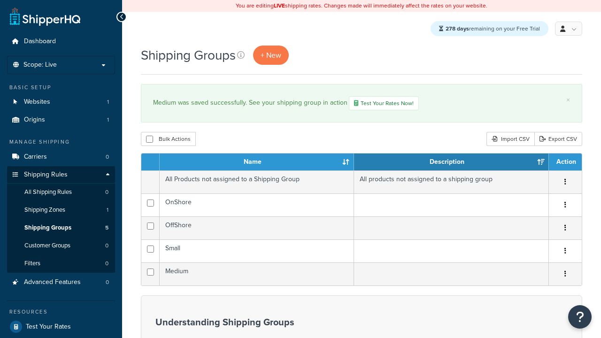 The width and height of the screenshot is (601, 338). Describe the element at coordinates (32, 263) in the screenshot. I see `span: Filters` at that location.